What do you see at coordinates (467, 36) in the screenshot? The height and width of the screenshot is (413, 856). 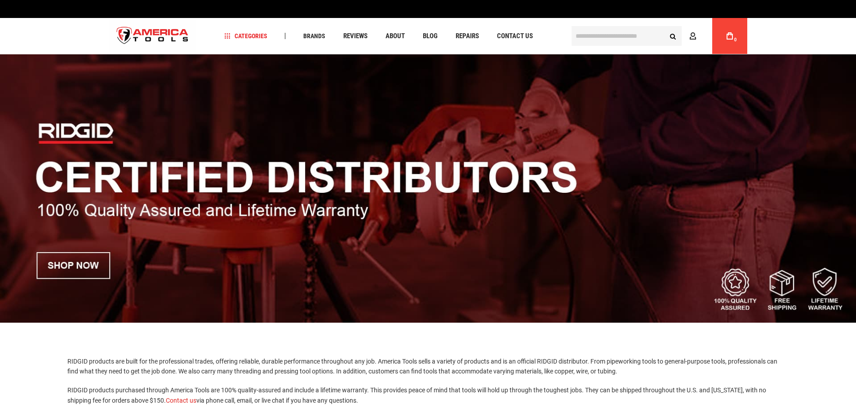 I see `a: Repairs` at bounding box center [467, 36].